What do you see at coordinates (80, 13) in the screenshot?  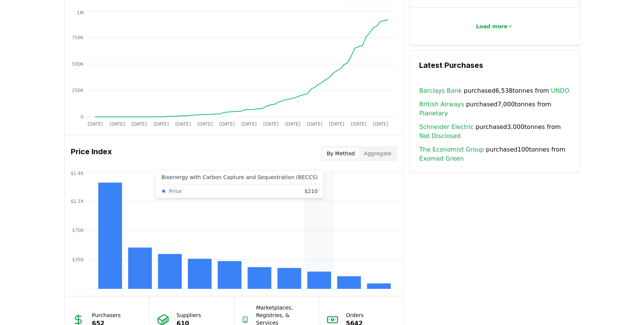 I see `tspan: 1M` at bounding box center [80, 13].